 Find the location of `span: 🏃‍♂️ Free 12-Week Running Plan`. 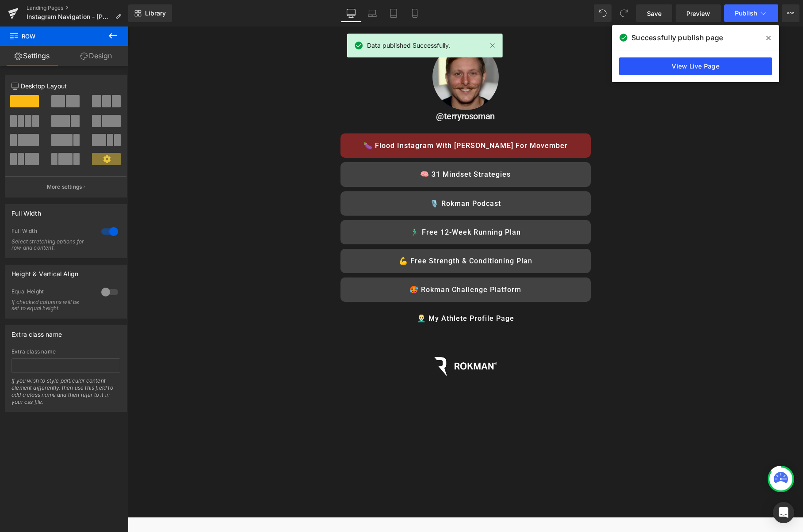

span: 🏃‍♂️ Free 12-Week Running Plan is located at coordinates (338, 205).